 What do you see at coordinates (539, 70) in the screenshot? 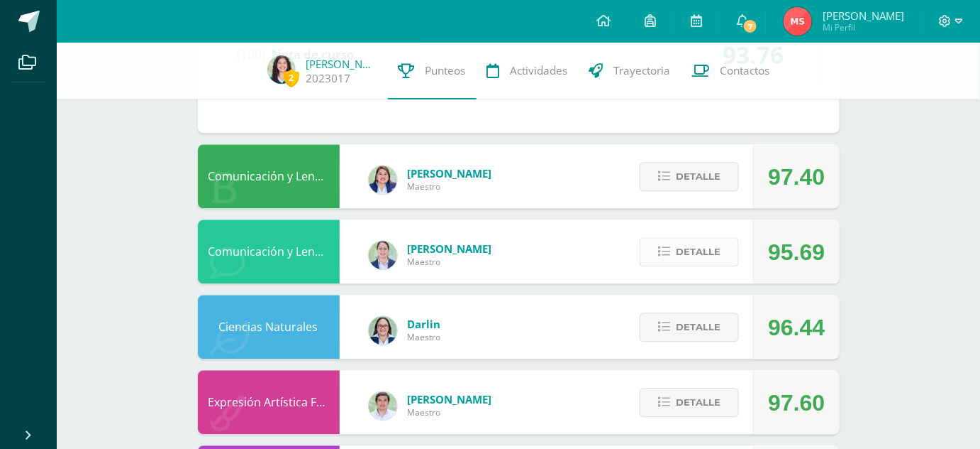
I see `span: Actividades` at bounding box center [539, 70].